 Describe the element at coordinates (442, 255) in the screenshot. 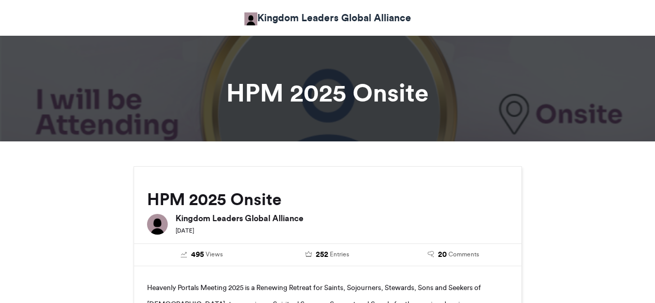

I see `span: 20` at that location.